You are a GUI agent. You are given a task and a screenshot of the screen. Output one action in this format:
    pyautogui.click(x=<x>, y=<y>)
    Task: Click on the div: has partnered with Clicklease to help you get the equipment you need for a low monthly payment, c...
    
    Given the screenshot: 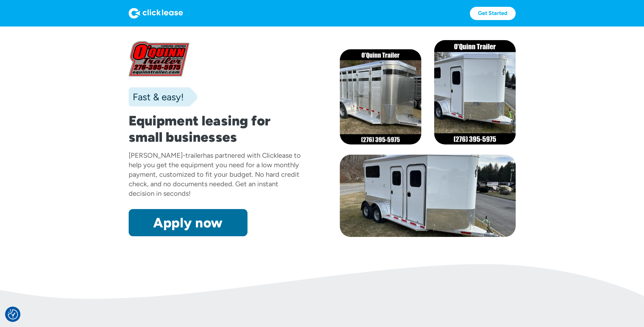 What is the action you would take?
    pyautogui.click(x=215, y=174)
    